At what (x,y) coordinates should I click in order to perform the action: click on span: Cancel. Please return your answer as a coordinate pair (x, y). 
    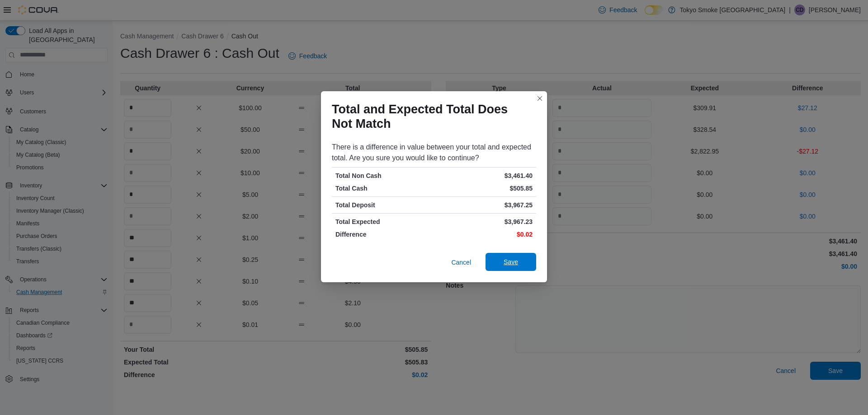
    Looking at the image, I should click on (461, 263).